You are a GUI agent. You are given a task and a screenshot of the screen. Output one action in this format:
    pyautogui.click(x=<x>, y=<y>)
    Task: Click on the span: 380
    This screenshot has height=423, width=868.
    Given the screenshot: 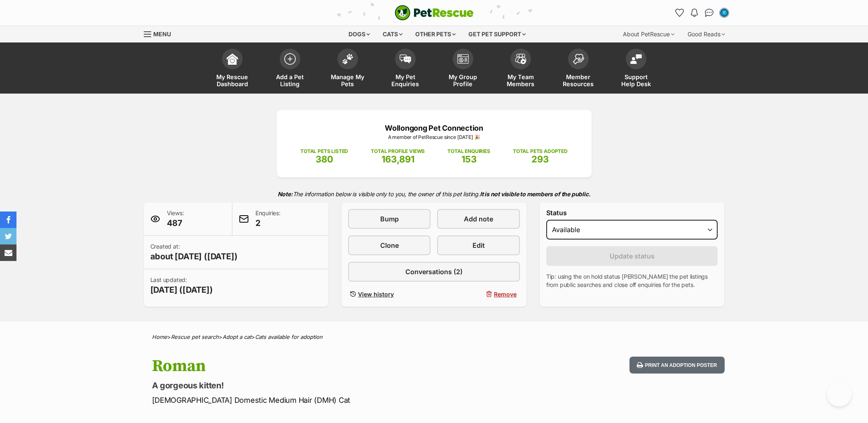 What is the action you would take?
    pyautogui.click(x=324, y=159)
    